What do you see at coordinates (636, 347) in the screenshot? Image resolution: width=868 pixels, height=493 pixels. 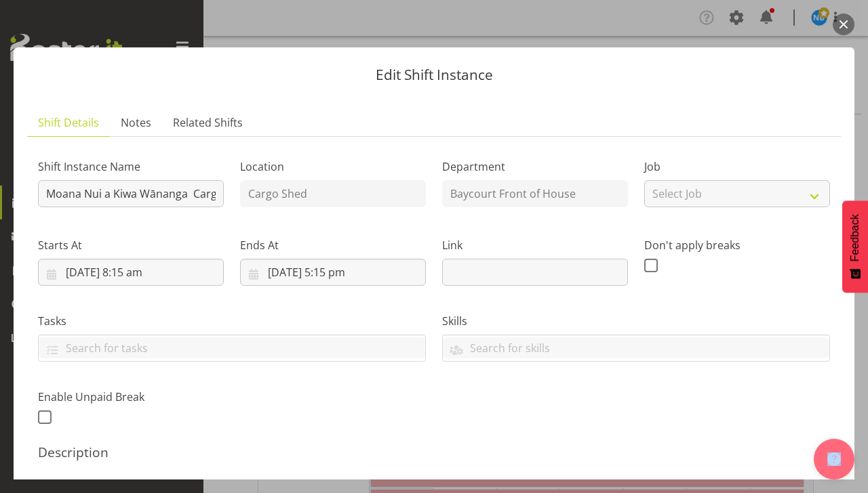 I see `input: Search for skills` at bounding box center [636, 347].